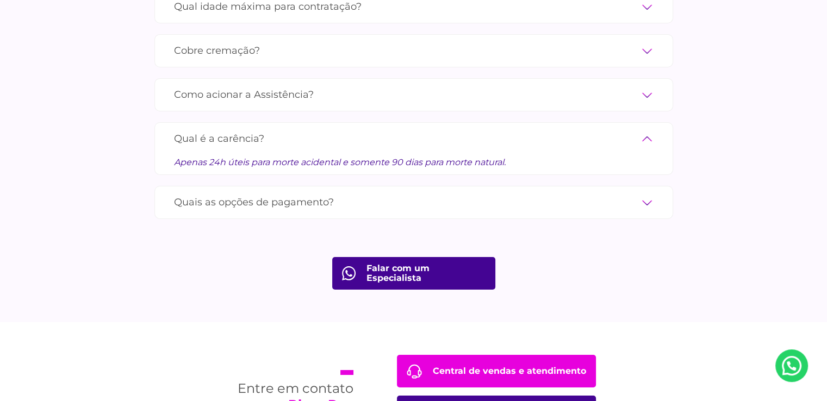 The width and height of the screenshot is (827, 401). What do you see at coordinates (414, 139) in the screenshot?
I see `label: Qual é a carência?` at bounding box center [414, 139].